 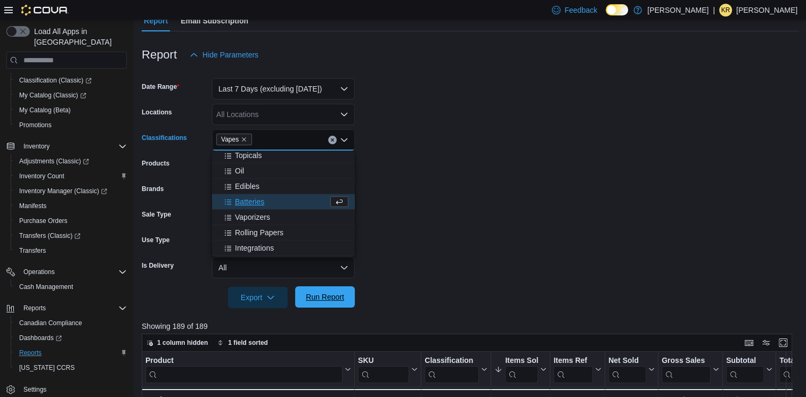 What do you see at coordinates (224, 55) in the screenshot?
I see `button: Hide Parameters` at bounding box center [224, 55].